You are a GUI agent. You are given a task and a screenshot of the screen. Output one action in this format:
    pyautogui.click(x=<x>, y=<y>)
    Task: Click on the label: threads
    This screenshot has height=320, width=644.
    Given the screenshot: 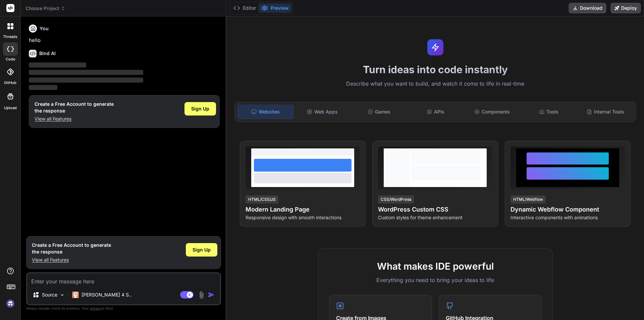 What is the action you would take?
    pyautogui.click(x=10, y=37)
    